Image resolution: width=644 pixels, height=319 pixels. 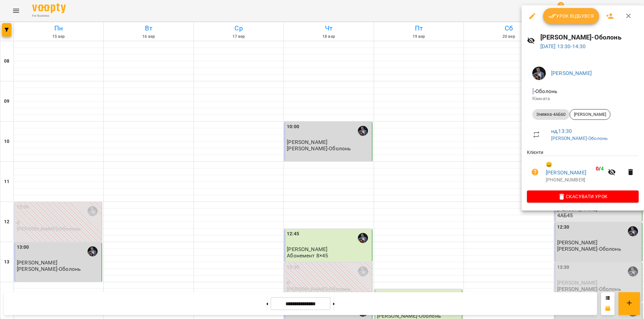 I want to click on button: Візит ще не сплачено. Додати оплату?, so click(x=535, y=172).